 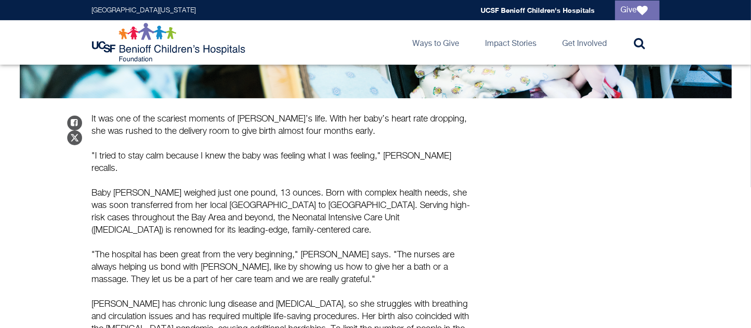 What do you see at coordinates (637, 10) in the screenshot?
I see `a: Give` at bounding box center [637, 10].